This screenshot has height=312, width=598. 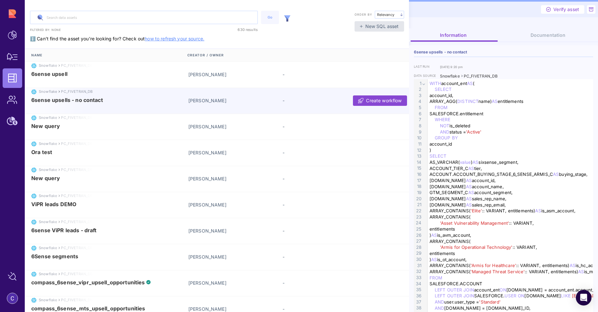 What do you see at coordinates (418, 120) in the screenshot?
I see `div: 7` at bounding box center [418, 120].